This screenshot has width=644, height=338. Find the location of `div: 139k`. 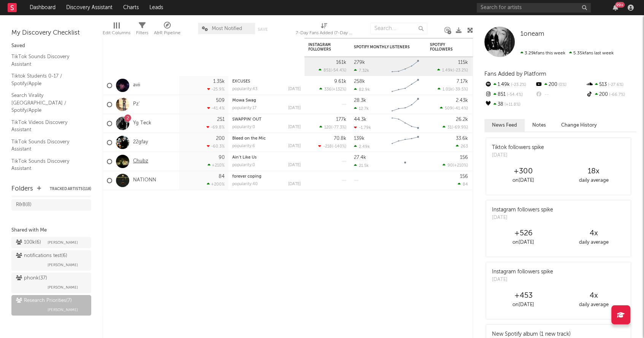

div: 139k is located at coordinates (359, 138).